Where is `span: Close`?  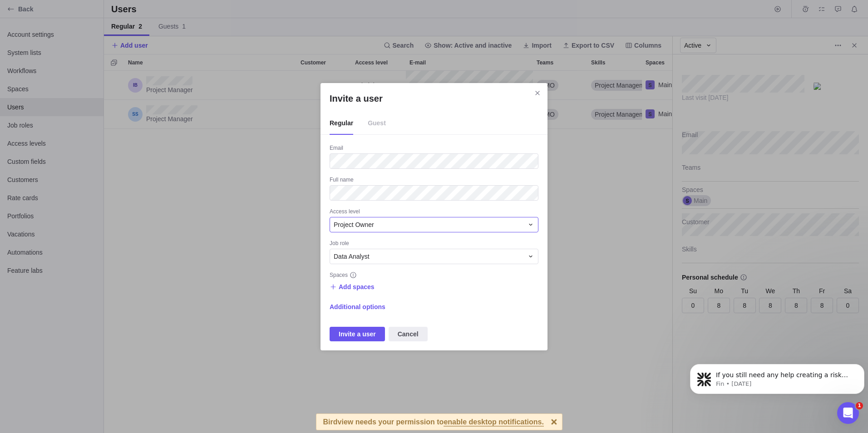 span: Close is located at coordinates (537, 93).